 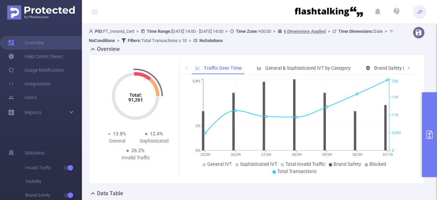 I want to click on span: General IVT, so click(x=220, y=164).